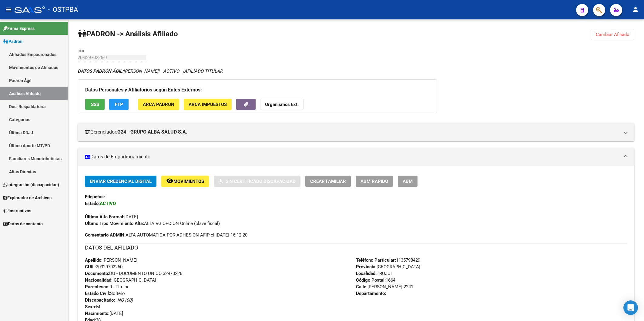  Describe the element at coordinates (105, 293) in the screenshot. I see `span: Soltero` at that location.